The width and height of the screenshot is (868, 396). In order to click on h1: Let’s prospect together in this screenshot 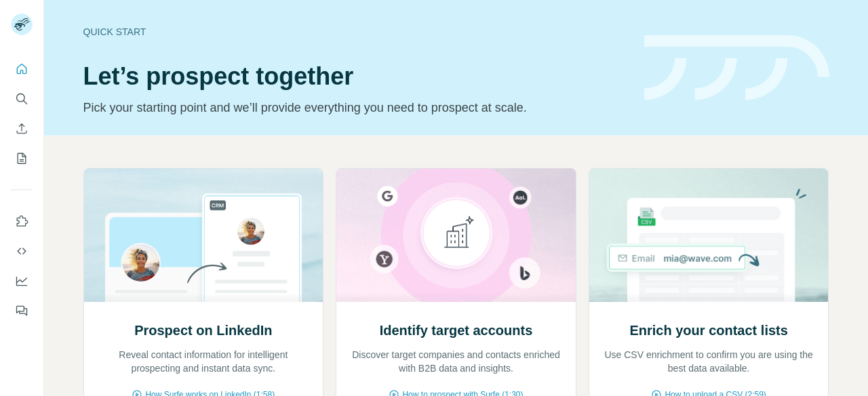, I will do `click(356, 77)`.